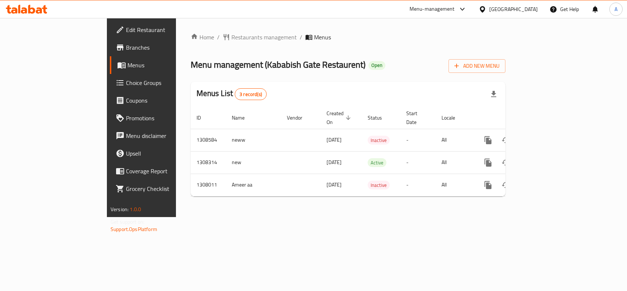 This screenshot has height=291, width=627. Describe the element at coordinates (477, 66) in the screenshot. I see `span: Add New Menu` at that location.